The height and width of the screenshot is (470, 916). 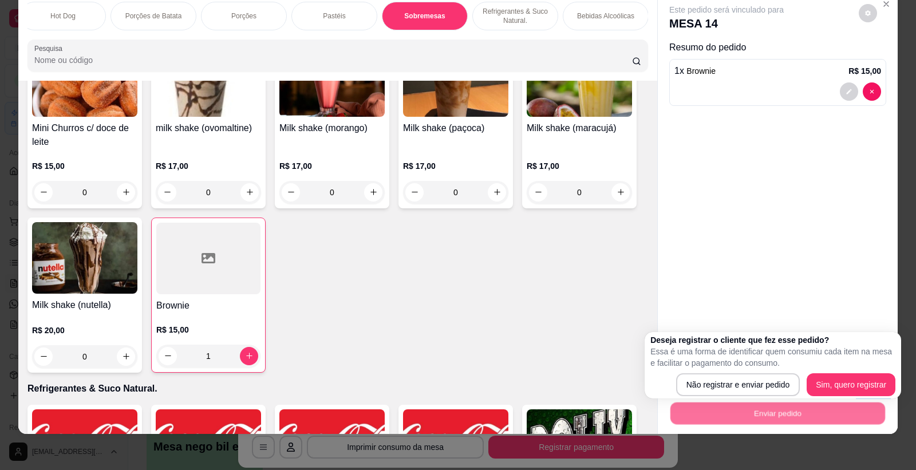 What do you see at coordinates (333, 60) in the screenshot?
I see `input: Pesquisa` at bounding box center [333, 60].